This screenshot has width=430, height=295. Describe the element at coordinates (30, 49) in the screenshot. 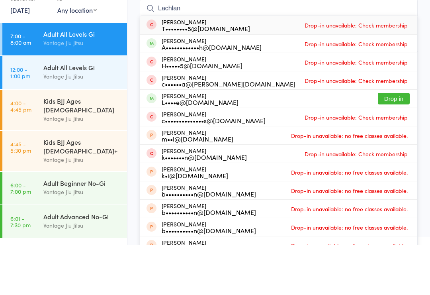

I see `div: Events for` at that location.